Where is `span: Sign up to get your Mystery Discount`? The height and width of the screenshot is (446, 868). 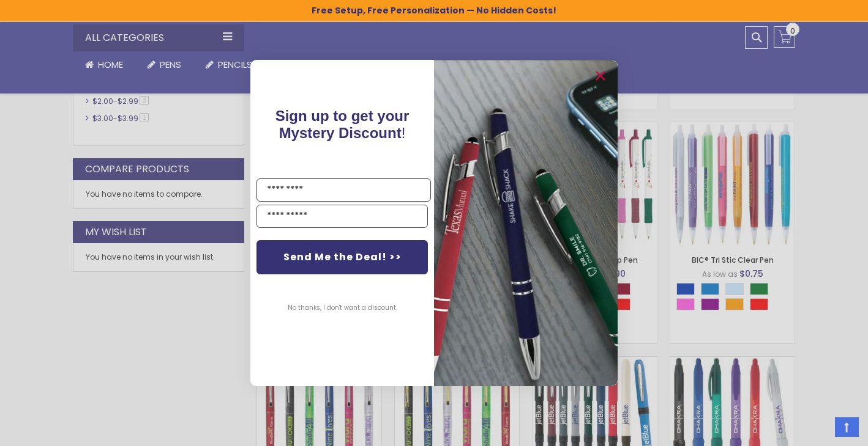 span: Sign up to get your Mystery Discount is located at coordinates (342, 124).